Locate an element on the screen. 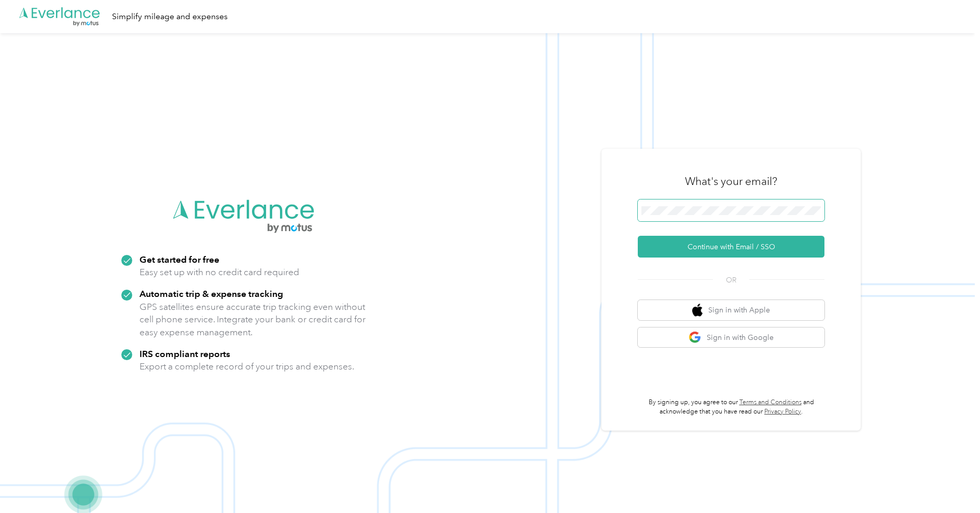 Image resolution: width=980 pixels, height=513 pixels. p: By signing up, you agree to our and acknowledge that you have read our . is located at coordinates (732, 407).